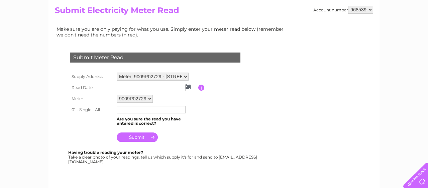 This screenshot has width=428, height=188. I want to click on div: Submit Meter Read, so click(155, 58).